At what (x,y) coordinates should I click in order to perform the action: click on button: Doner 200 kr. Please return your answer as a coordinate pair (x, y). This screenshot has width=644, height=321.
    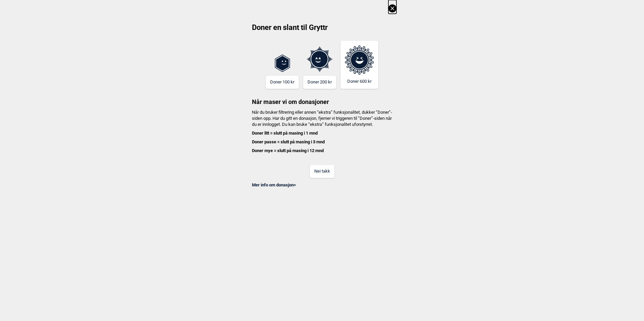
    Looking at the image, I should click on (320, 82).